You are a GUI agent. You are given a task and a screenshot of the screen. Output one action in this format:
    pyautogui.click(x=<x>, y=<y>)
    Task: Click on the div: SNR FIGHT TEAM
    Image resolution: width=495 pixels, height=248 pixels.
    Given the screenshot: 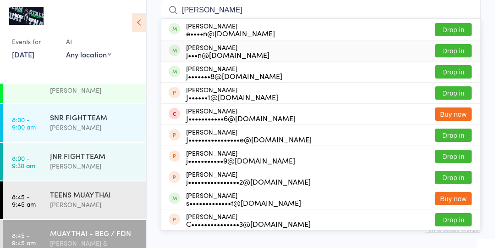 What is the action you would take?
    pyautogui.click(x=94, y=117)
    